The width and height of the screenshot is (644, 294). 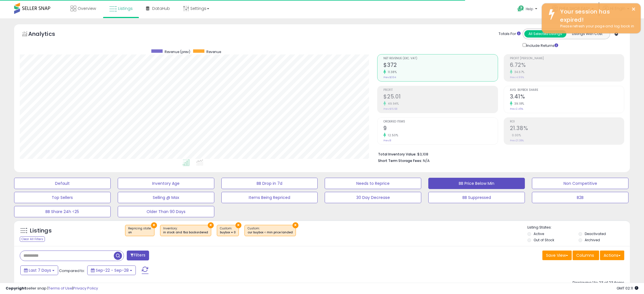 I want to click on button: Inventory Age, so click(x=166, y=183).